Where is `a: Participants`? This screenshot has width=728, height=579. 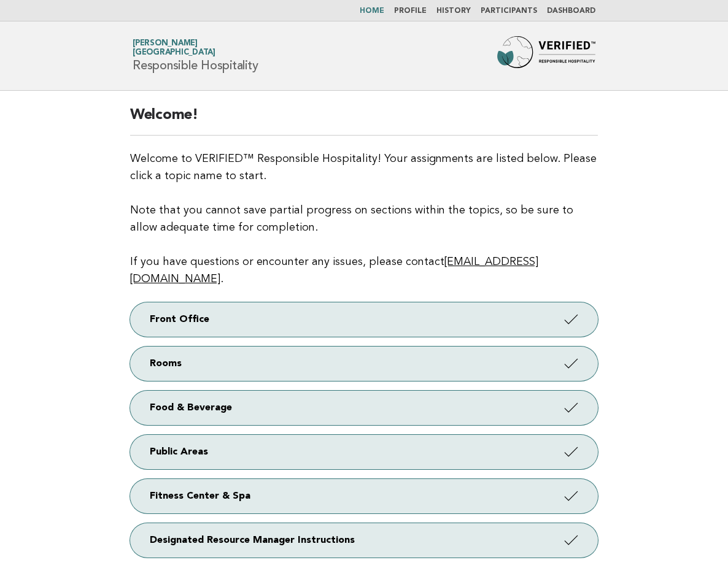
a: Participants is located at coordinates (509, 11).